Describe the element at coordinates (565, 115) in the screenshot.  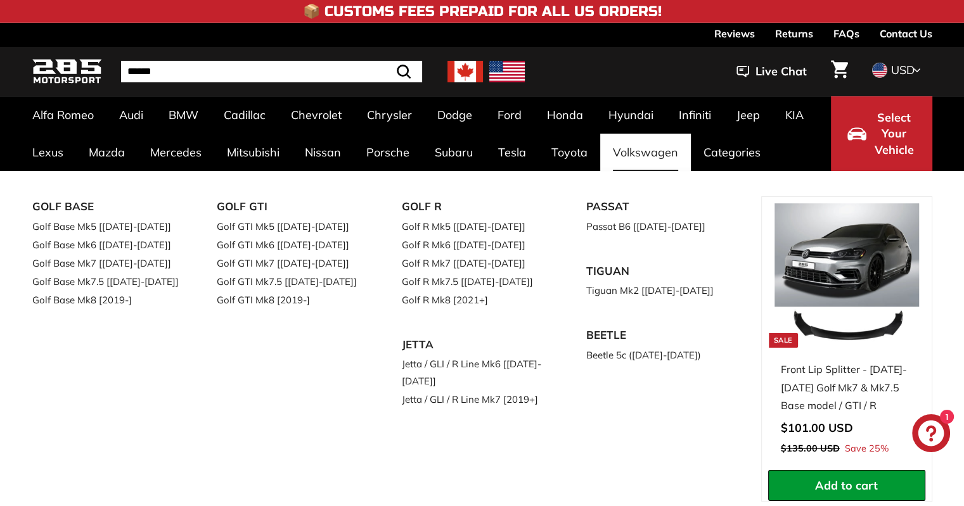
I see `a: Honda` at that location.